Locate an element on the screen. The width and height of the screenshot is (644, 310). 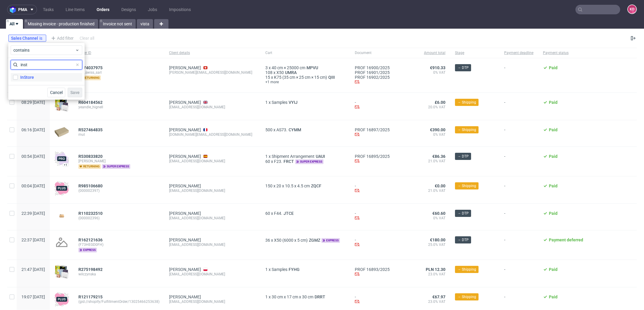
span: 20 x 10.5 x 4.5 cm is located at coordinates (293, 186).